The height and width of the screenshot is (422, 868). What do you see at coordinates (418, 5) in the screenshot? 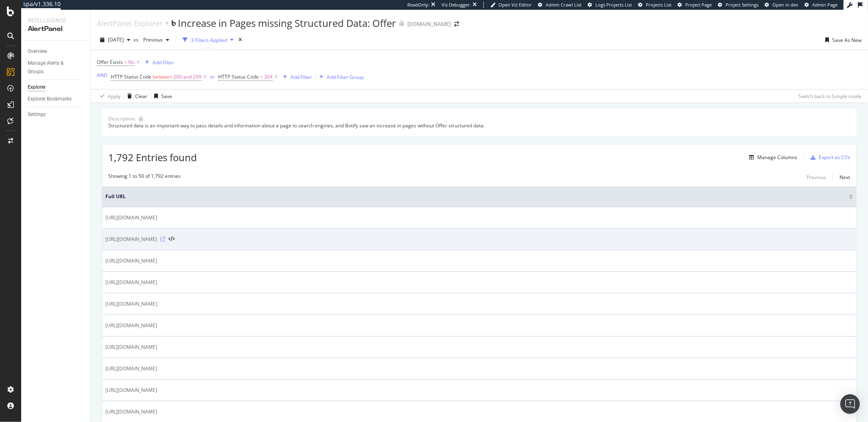
I see `div: ReadOnly:` at bounding box center [418, 5].